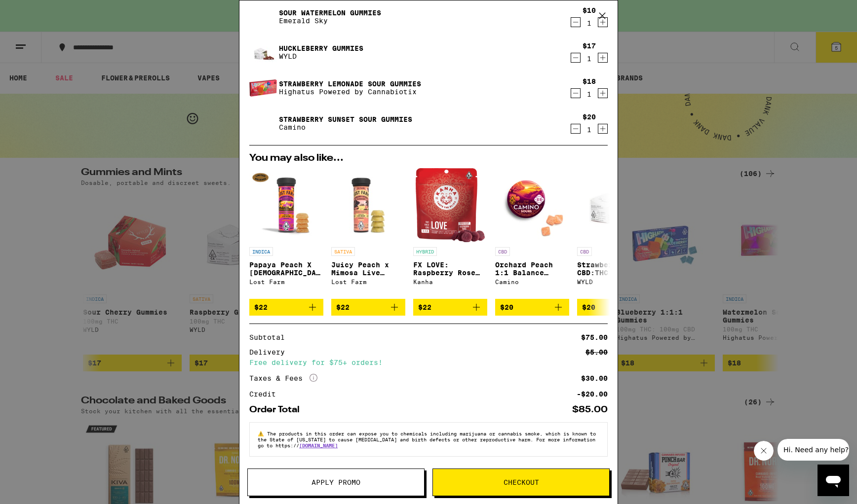 The height and width of the screenshot is (504, 857). Describe the element at coordinates (589, 117) in the screenshot. I see `div: $20` at that location.